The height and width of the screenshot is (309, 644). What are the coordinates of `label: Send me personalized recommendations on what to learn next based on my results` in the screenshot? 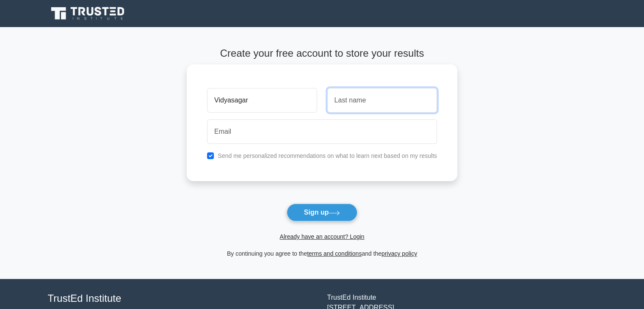 It's located at (327, 156).